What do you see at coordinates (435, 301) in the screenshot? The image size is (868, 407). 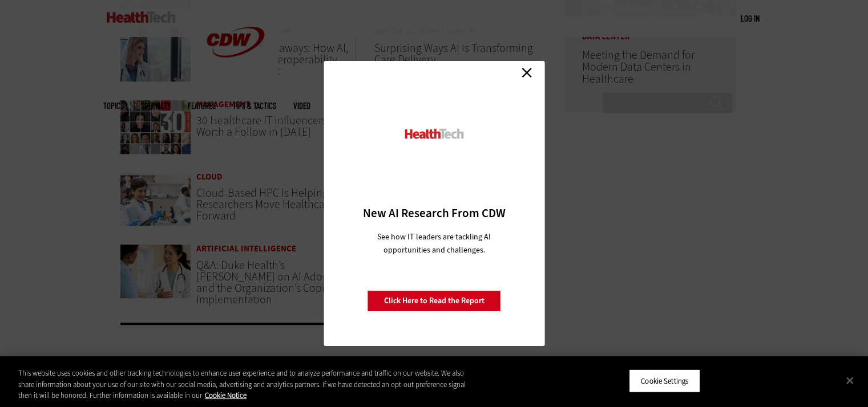 I see `a: Click Here to Read the Report` at bounding box center [435, 301].